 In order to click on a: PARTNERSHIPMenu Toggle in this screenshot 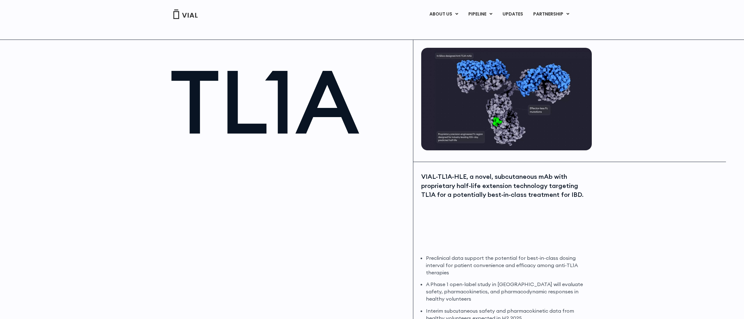, I will do `click(551, 14)`.